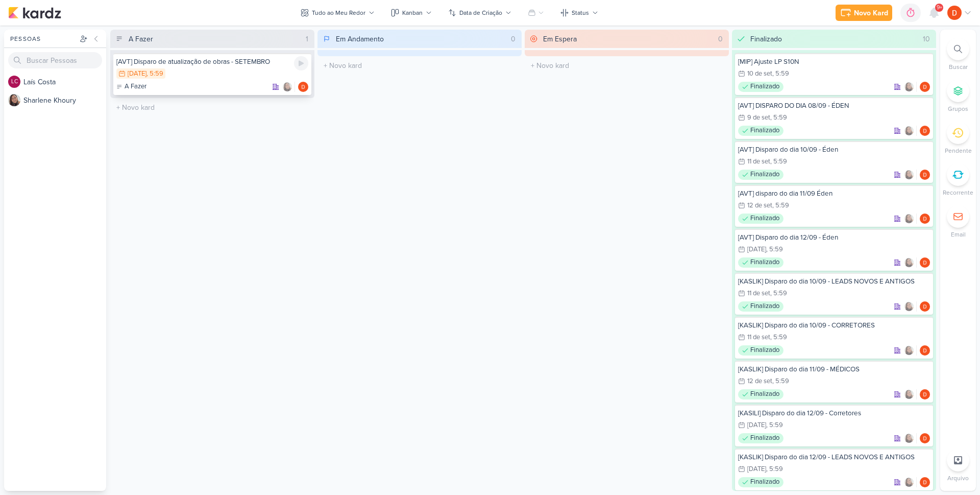 The image size is (980, 495). Describe the element at coordinates (759, 118) in the screenshot. I see `div: 9 de set` at that location.